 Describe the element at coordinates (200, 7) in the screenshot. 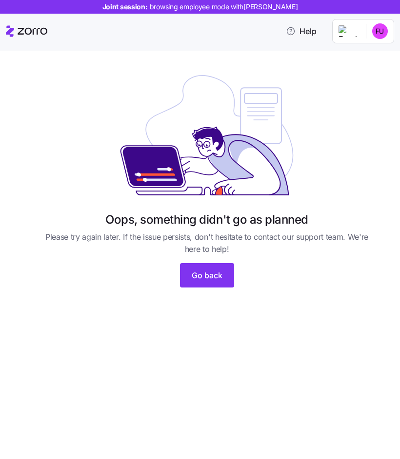

I see `span: Joint session:` at that location.